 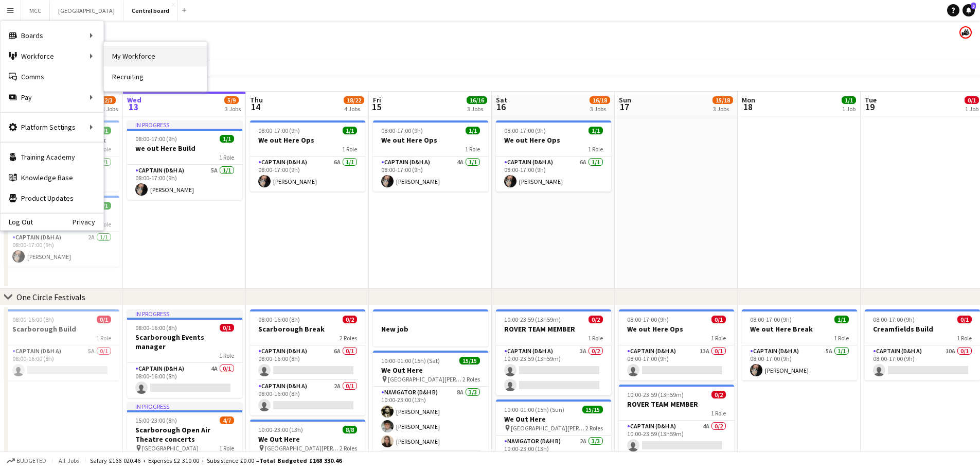 I want to click on a: Log Out, so click(x=16, y=222).